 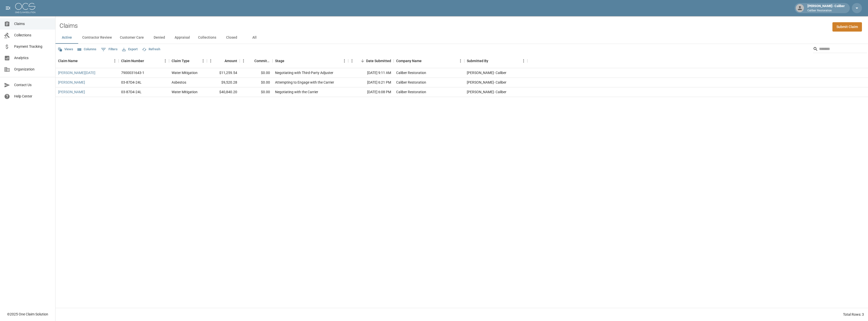 What do you see at coordinates (131, 37) in the screenshot?
I see `button: Customer Care` at bounding box center [131, 37].